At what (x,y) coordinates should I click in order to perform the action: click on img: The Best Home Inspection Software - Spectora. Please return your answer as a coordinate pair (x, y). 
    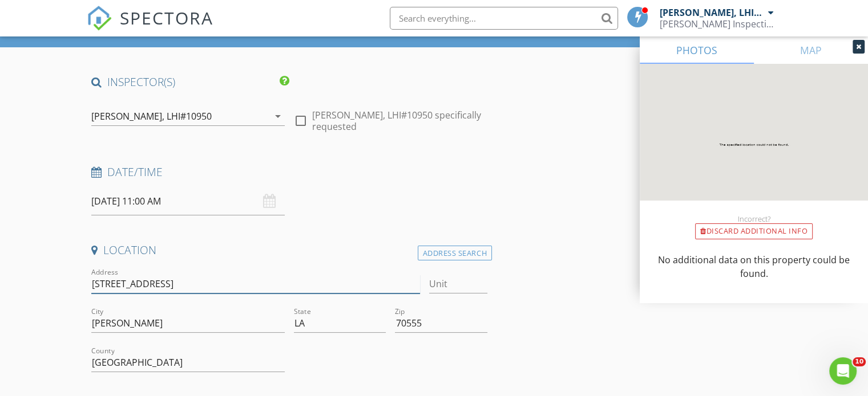
    Looking at the image, I should click on (100, 18).